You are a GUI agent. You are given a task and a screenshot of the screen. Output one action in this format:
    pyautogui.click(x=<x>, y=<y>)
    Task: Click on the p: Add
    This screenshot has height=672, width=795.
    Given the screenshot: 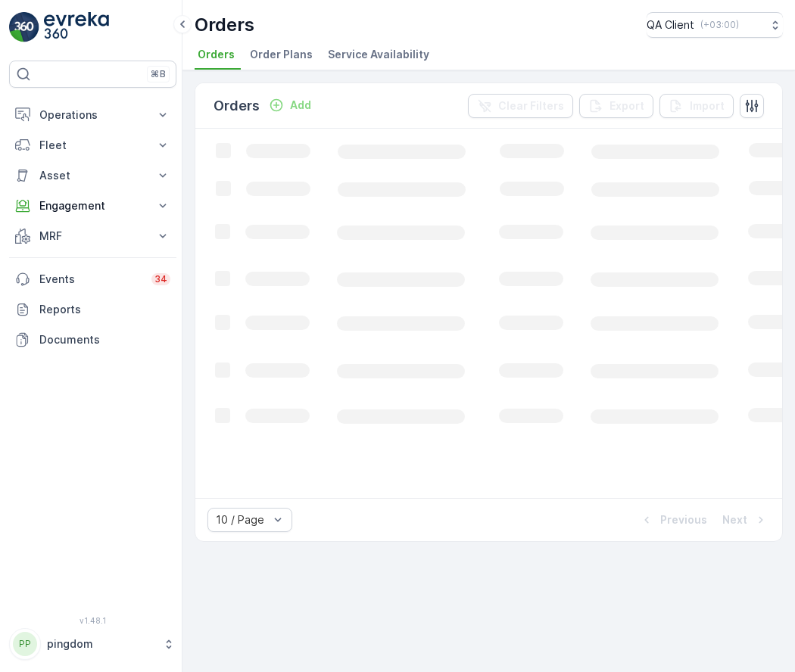 What is the action you would take?
    pyautogui.click(x=301, y=105)
    